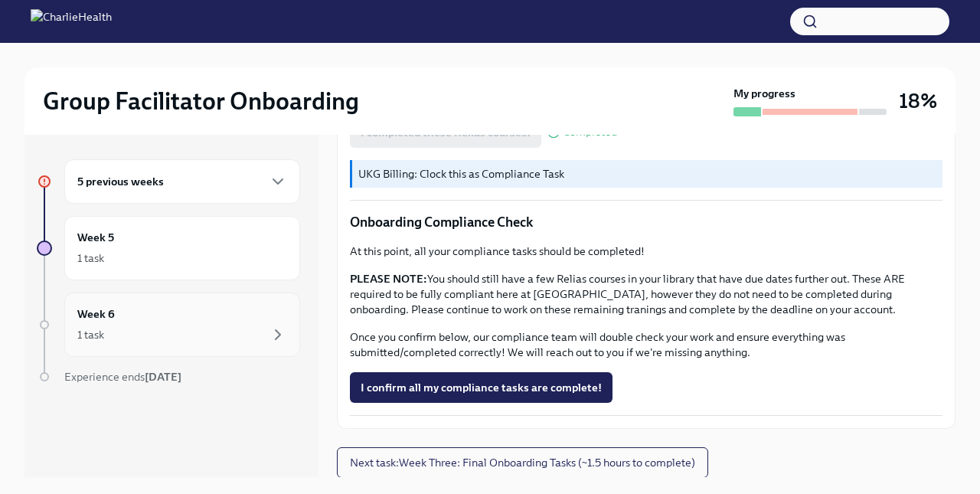 Image resolution: width=980 pixels, height=494 pixels. What do you see at coordinates (589, 131) in the screenshot?
I see `span: Completed` at bounding box center [589, 131].